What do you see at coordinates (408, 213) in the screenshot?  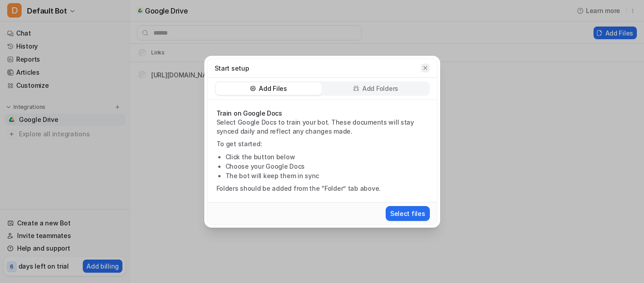 I see `button: Select files` at bounding box center [408, 213].